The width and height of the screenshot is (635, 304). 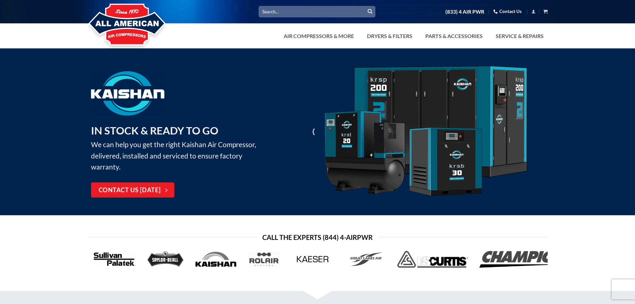 What do you see at coordinates (317, 237) in the screenshot?
I see `span: Call the Experts (844) 4-AirPwr` at bounding box center [317, 237].